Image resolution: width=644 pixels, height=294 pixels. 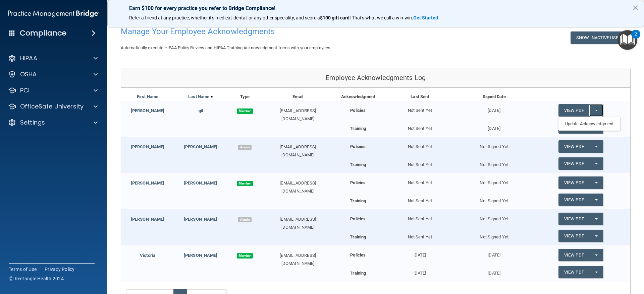 What do you see at coordinates (358, 97) in the screenshot?
I see `div: Acknowledgment` at bounding box center [358, 97].